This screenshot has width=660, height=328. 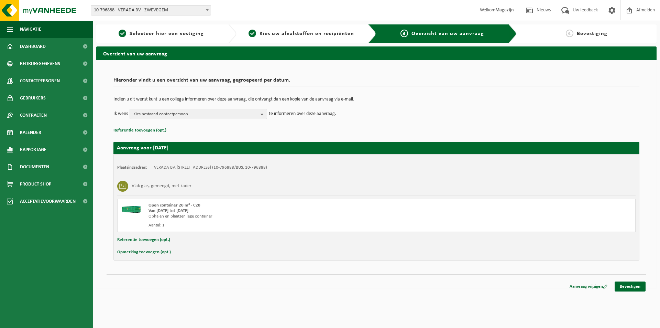 I want to click on a: Aanvraag wijzigen, so click(x=589, y=286).